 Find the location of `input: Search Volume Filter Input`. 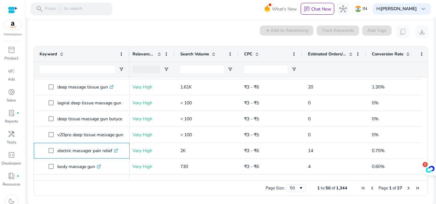

input: Search Volume Filter Input is located at coordinates (202, 70).